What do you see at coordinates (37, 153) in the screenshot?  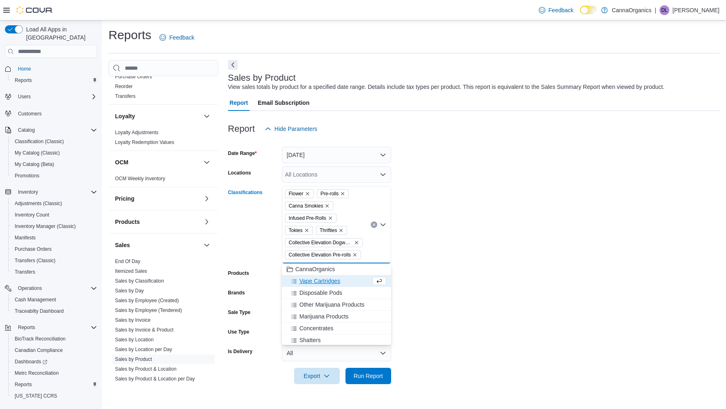 I see `span: My Catalog (Classic)` at bounding box center [37, 153].